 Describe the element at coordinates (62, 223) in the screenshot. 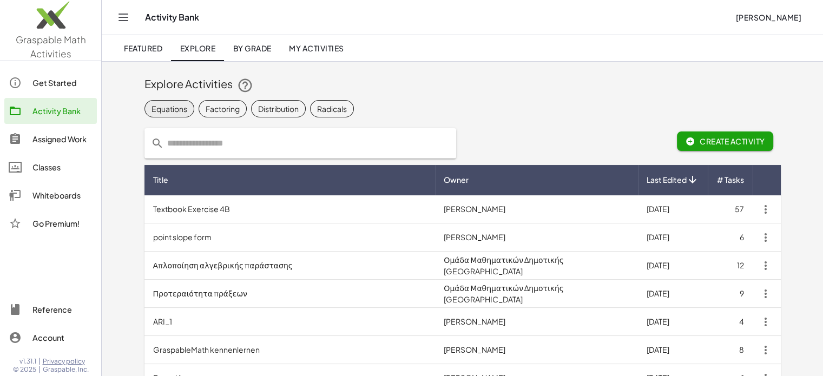

I see `div: Go Premium!` at that location.